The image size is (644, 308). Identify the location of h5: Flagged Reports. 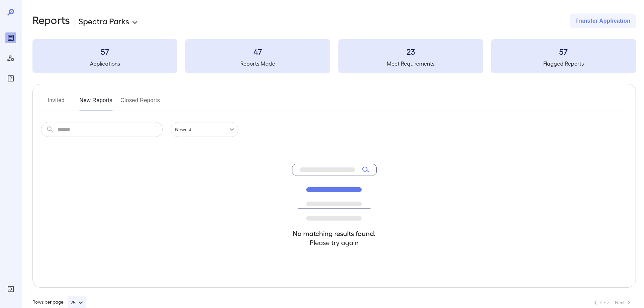
(563, 64).